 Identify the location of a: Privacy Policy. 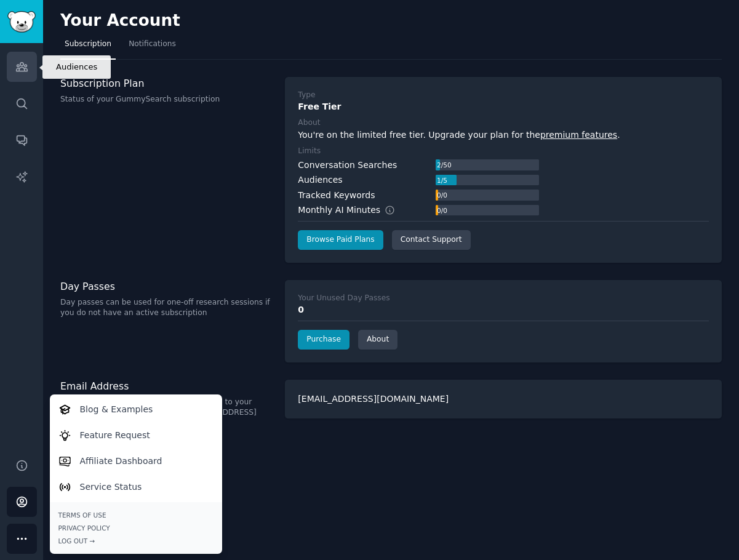
(136, 528).